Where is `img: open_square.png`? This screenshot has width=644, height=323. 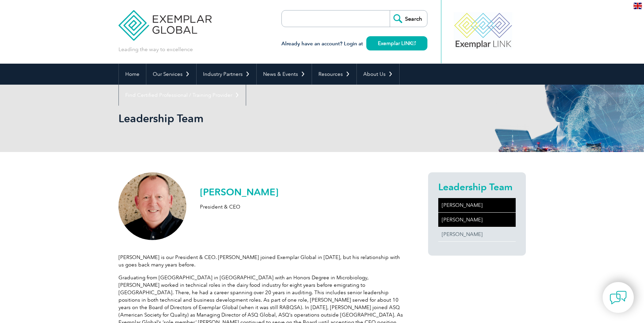
img: open_square.png is located at coordinates (413, 43).